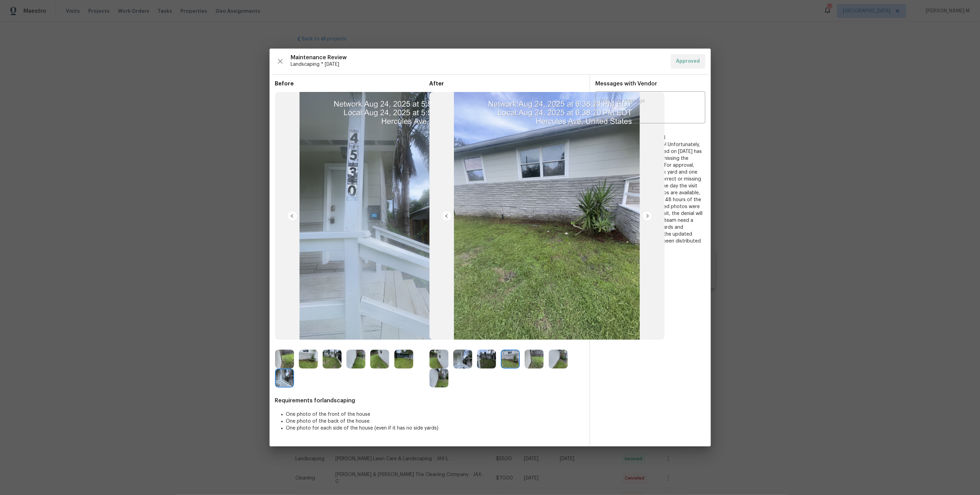 The width and height of the screenshot is (980, 495). I want to click on span: Messages with Vendor, so click(627, 84).